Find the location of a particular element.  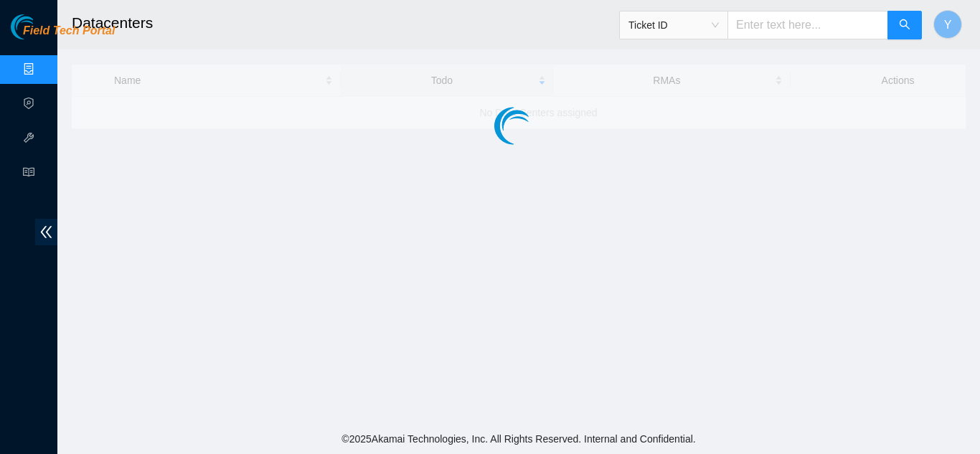

span: Field Tech Portal is located at coordinates (68, 31).